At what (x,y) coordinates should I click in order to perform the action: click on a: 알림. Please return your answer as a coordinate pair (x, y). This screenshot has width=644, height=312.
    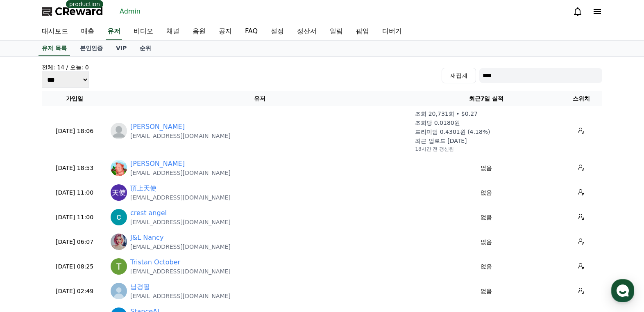
    Looking at the image, I should click on (336, 32).